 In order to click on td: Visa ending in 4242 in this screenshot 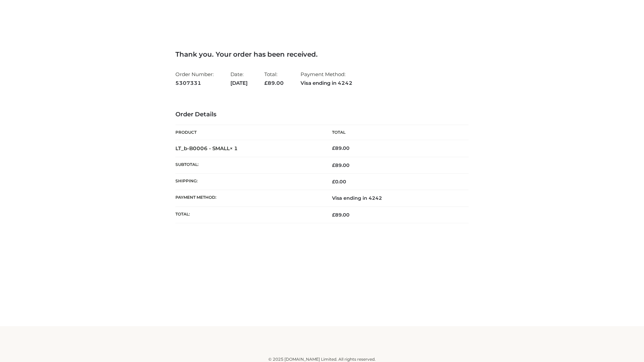, I will do `click(395, 198)`.